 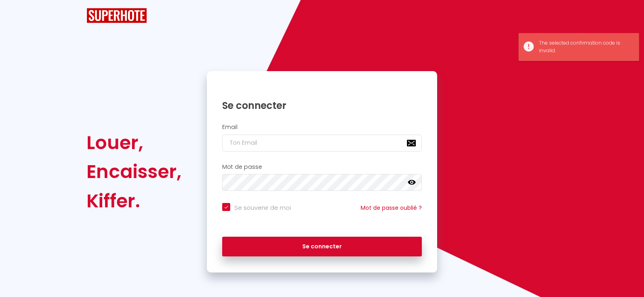 What do you see at coordinates (134, 172) in the screenshot?
I see `div: Encaisser,` at bounding box center [134, 172].